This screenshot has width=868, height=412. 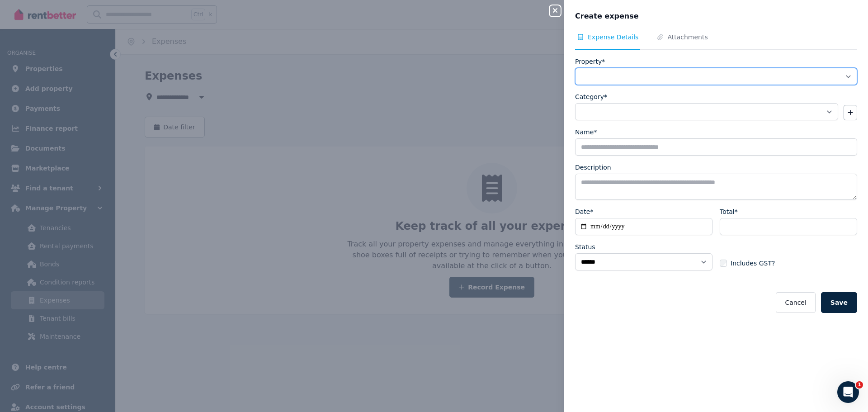 What do you see at coordinates (585, 247) in the screenshot?
I see `label: Status` at bounding box center [585, 247].